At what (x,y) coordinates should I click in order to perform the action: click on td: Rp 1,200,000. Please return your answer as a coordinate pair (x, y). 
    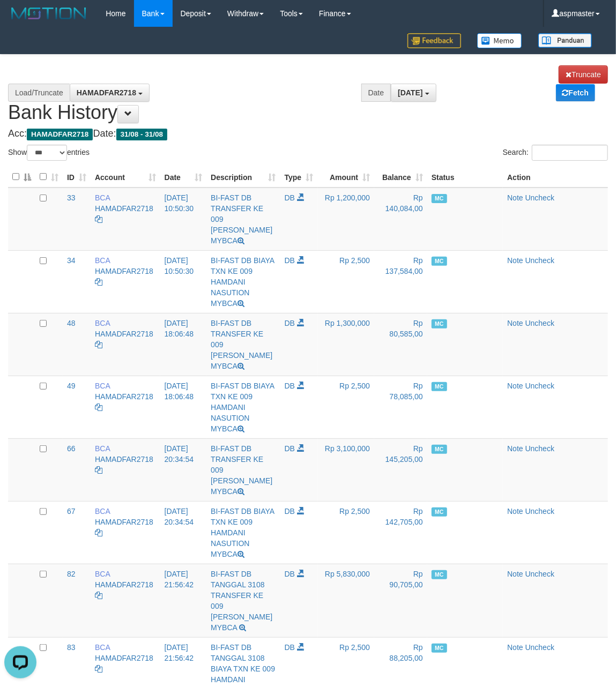
    Looking at the image, I should click on (346, 219).